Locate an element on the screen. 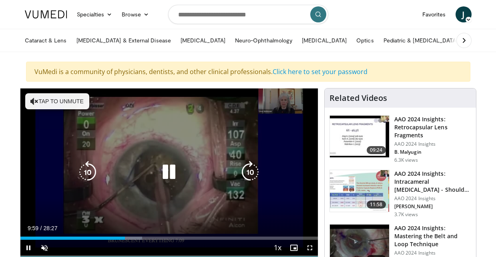  p: B. Malyugin is located at coordinates (433, 152).